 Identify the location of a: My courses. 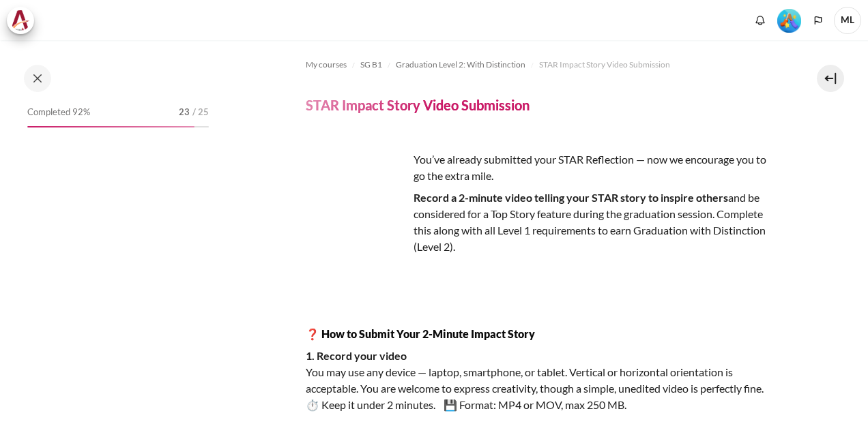
(326, 65).